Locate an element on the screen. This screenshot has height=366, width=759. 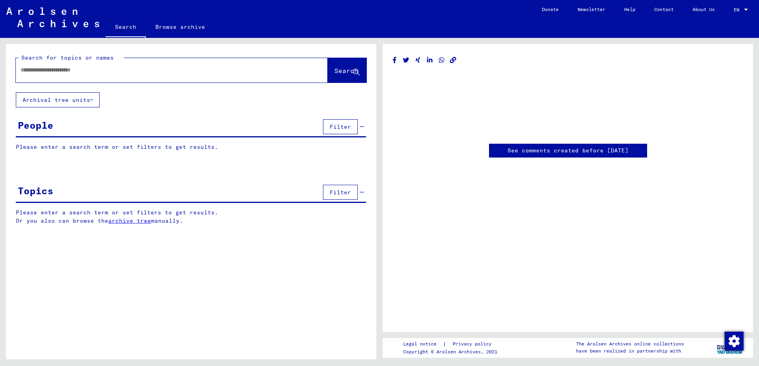
a: Search is located at coordinates (126, 28).